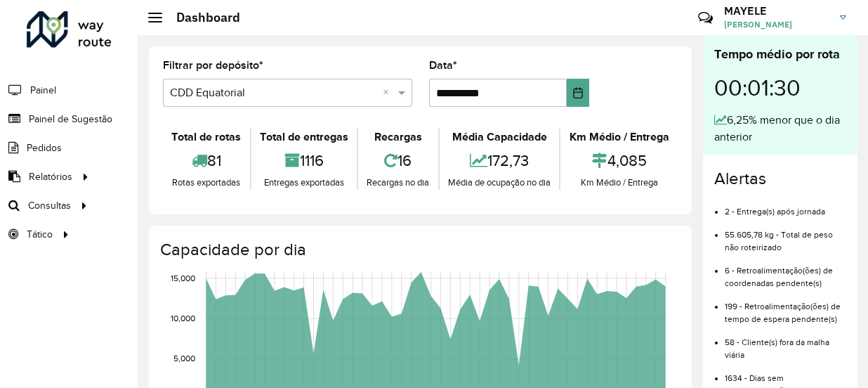 Image resolution: width=868 pixels, height=388 pixels. What do you see at coordinates (780, 179) in the screenshot?
I see `h4: Alertas` at bounding box center [780, 179].